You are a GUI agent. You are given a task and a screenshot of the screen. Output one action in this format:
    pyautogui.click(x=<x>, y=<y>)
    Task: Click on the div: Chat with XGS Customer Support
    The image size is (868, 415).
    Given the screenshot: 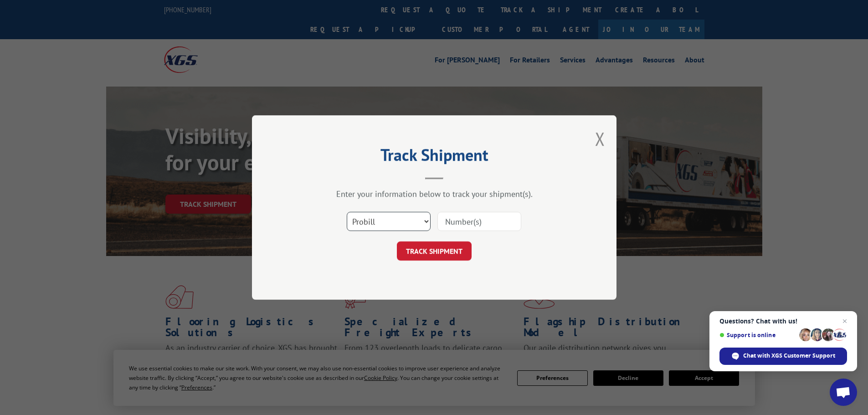 What is the action you would take?
    pyautogui.click(x=783, y=356)
    